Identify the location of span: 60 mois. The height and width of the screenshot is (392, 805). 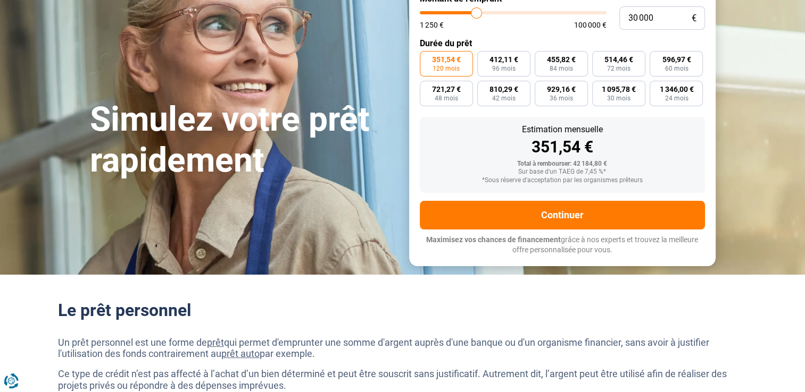
(676, 69).